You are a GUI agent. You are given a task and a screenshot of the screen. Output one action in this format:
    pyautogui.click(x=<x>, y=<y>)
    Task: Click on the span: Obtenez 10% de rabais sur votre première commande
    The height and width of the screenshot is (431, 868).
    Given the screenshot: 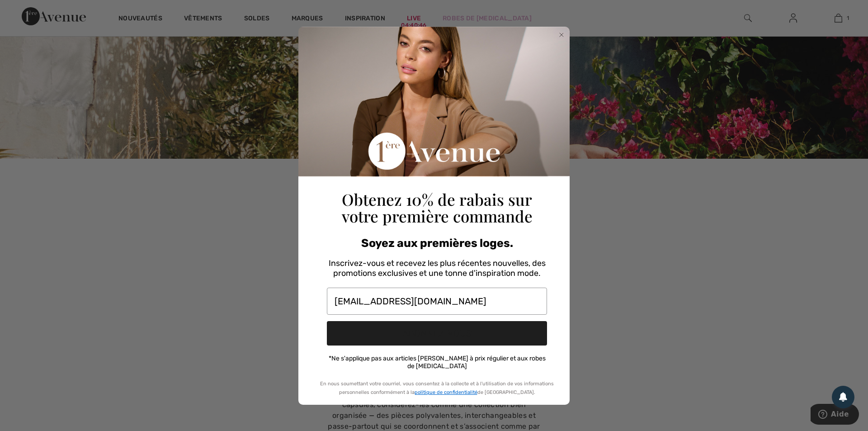 What is the action you would take?
    pyautogui.click(x=437, y=208)
    